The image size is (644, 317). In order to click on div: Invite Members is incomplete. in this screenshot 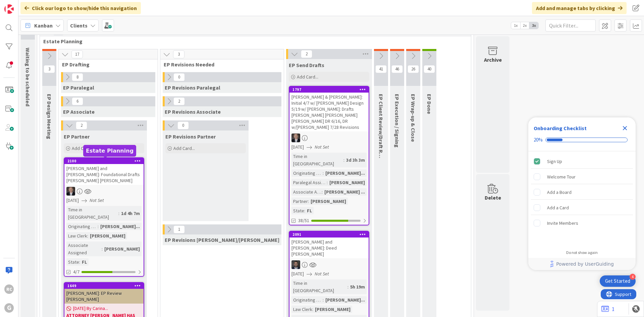, I will do `click(582, 223)`.